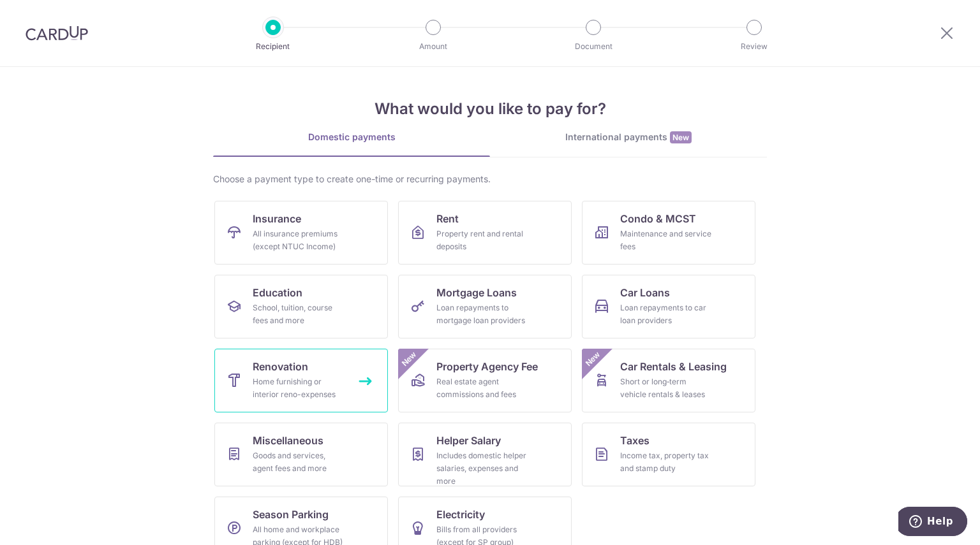 The width and height of the screenshot is (980, 545). Describe the element at coordinates (298, 314) in the screenshot. I see `div: School, tuition, course fees and more` at that location.